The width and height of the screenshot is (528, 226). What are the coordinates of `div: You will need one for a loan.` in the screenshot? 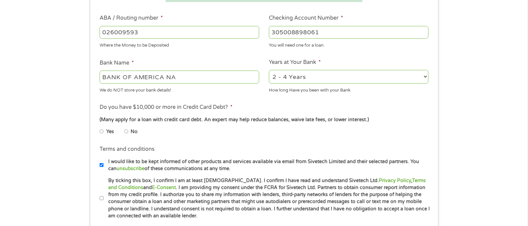 It's located at (348, 44).